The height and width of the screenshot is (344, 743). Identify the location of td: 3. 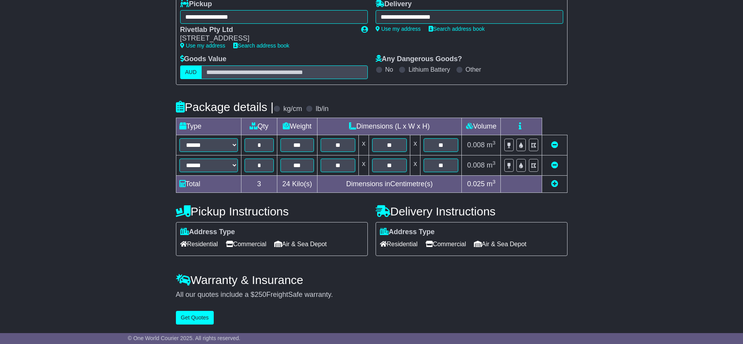
(259, 184).